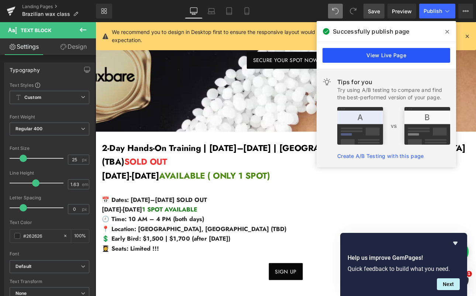 This screenshot has height=296, width=476. What do you see at coordinates (49, 85) in the screenshot?
I see `div: Text Styles` at bounding box center [49, 85].